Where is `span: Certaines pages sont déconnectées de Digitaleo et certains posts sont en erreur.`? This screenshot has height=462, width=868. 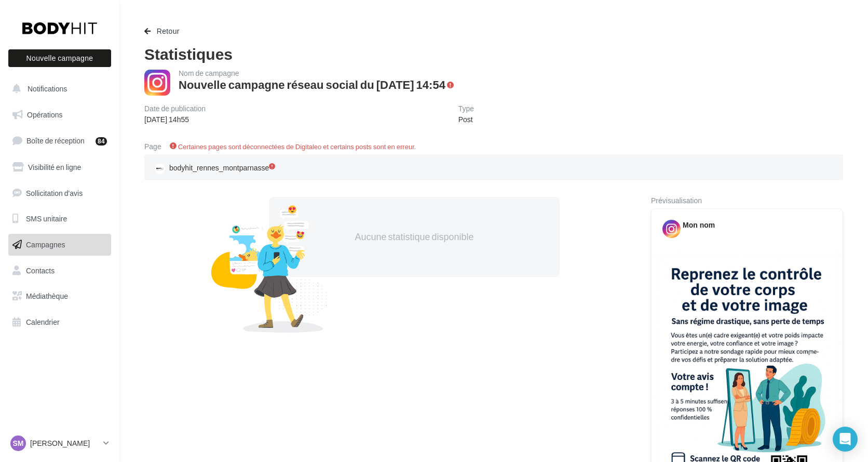 span: Certaines pages sont déconnectées de Digitaleo et certains posts sont en erreur. is located at coordinates (297, 147).